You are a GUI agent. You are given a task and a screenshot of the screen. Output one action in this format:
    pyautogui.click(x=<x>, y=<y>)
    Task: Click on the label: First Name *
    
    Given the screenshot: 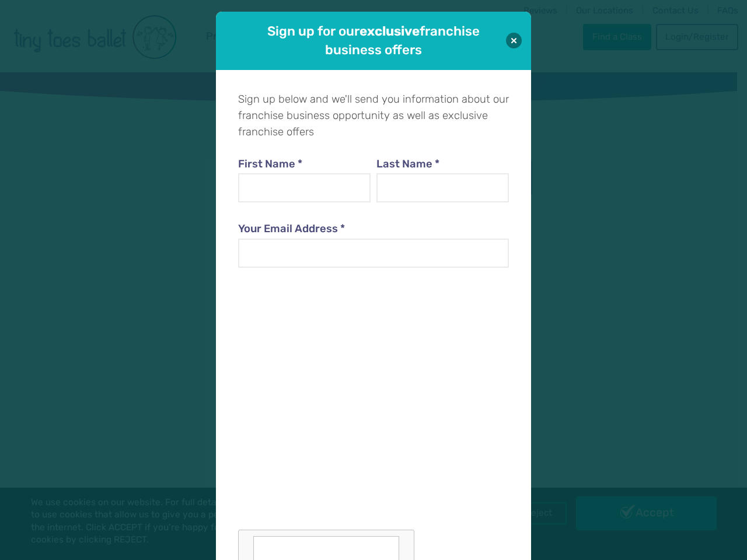 What is the action you would take?
    pyautogui.click(x=305, y=164)
    